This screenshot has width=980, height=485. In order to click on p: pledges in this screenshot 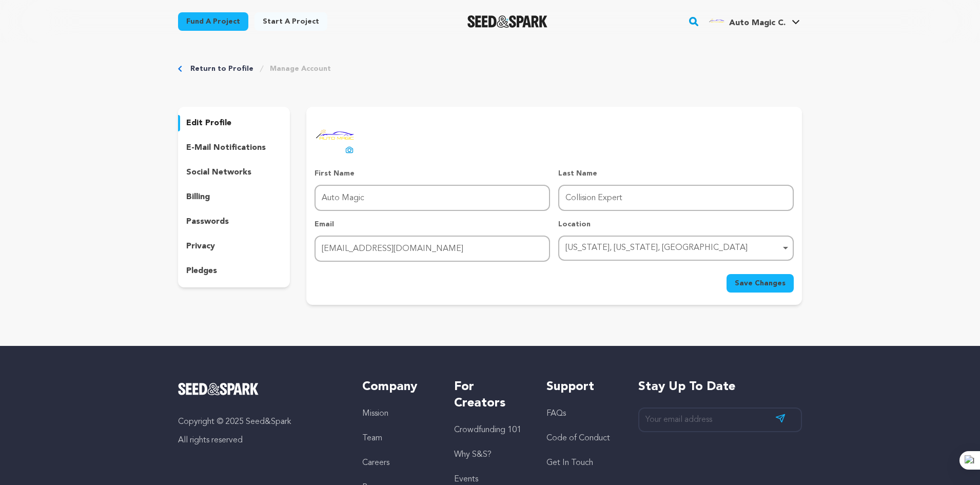, I will do `click(202, 272)`.